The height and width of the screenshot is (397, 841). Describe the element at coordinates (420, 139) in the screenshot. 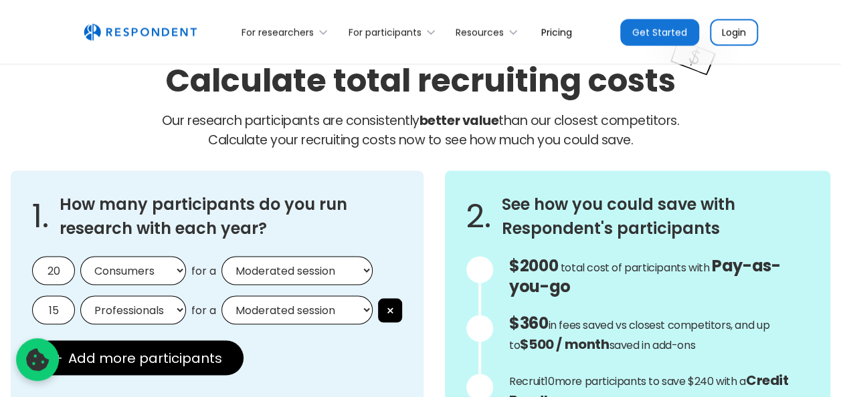

I see `span: Calculate your recruiting costs now to see how much you could save.` at that location.